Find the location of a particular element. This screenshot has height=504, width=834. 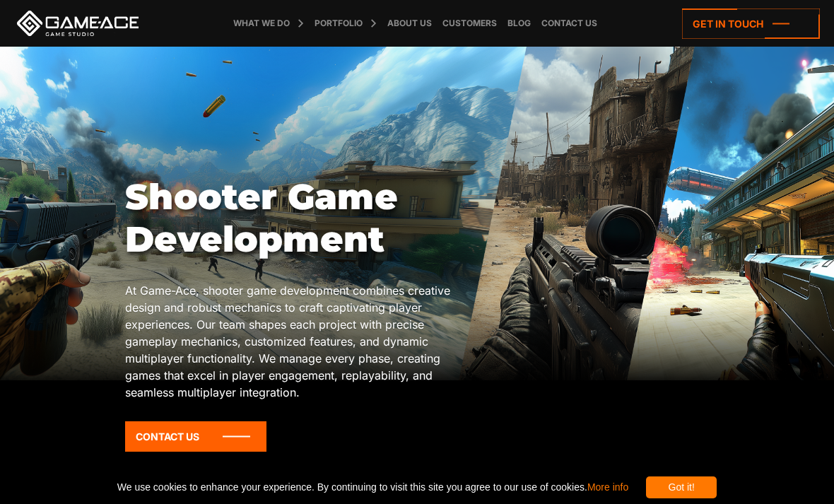

div: Got it! is located at coordinates (681, 487).